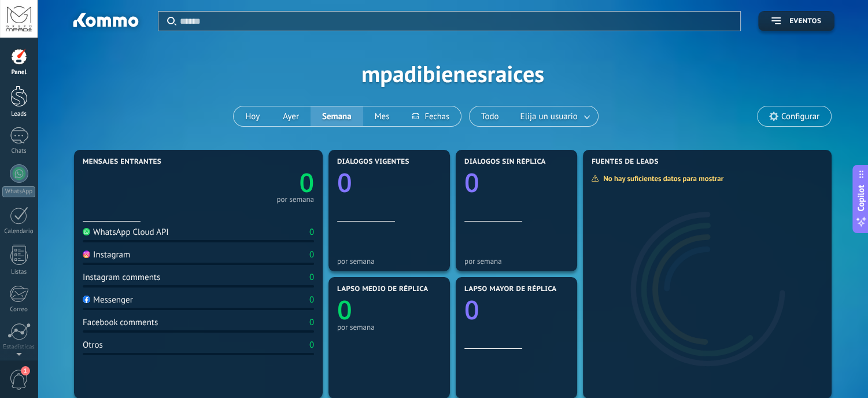 This screenshot has width=868, height=398. Describe the element at coordinates (510, 289) in the screenshot. I see `span: Lapso mayor de réplica` at that location.